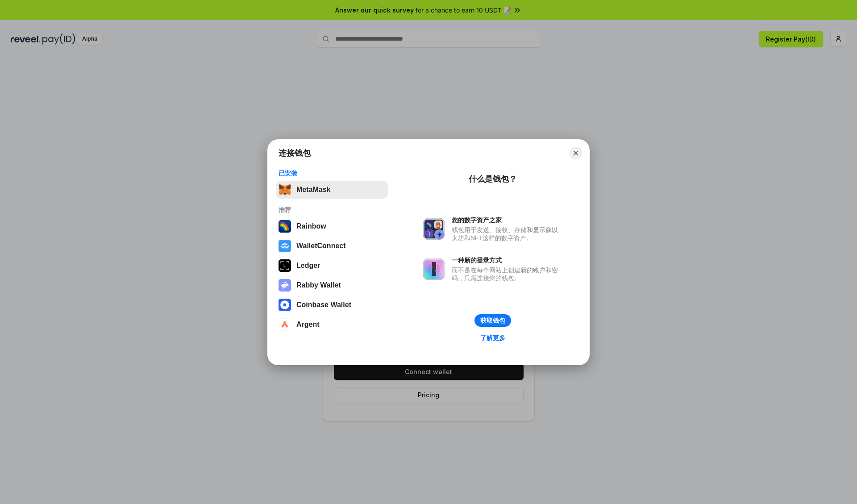 This screenshot has width=857, height=504. I want to click on button: Rabby Wallet, so click(332, 285).